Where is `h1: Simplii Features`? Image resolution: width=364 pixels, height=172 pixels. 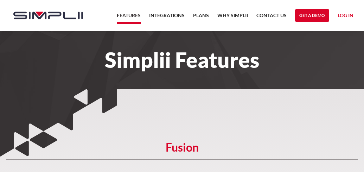 h1: Simplii Features is located at coordinates (182, 60).